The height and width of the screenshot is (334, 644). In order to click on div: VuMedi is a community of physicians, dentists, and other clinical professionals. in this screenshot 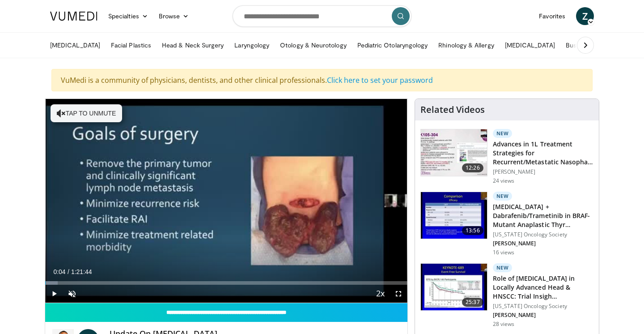, I will do `click(322, 80)`.